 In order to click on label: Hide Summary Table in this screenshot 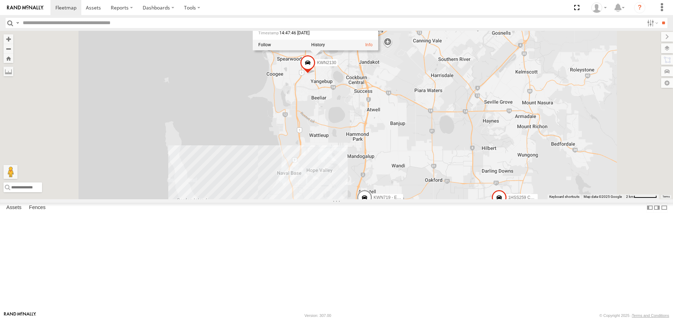, I will do `click(664, 208)`.